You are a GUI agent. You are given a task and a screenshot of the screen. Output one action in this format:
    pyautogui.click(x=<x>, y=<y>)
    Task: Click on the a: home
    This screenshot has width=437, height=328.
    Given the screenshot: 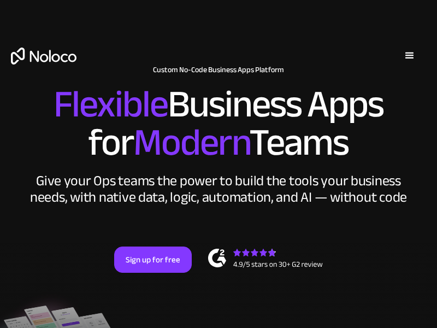 What is the action you would take?
    pyautogui.click(x=44, y=56)
    